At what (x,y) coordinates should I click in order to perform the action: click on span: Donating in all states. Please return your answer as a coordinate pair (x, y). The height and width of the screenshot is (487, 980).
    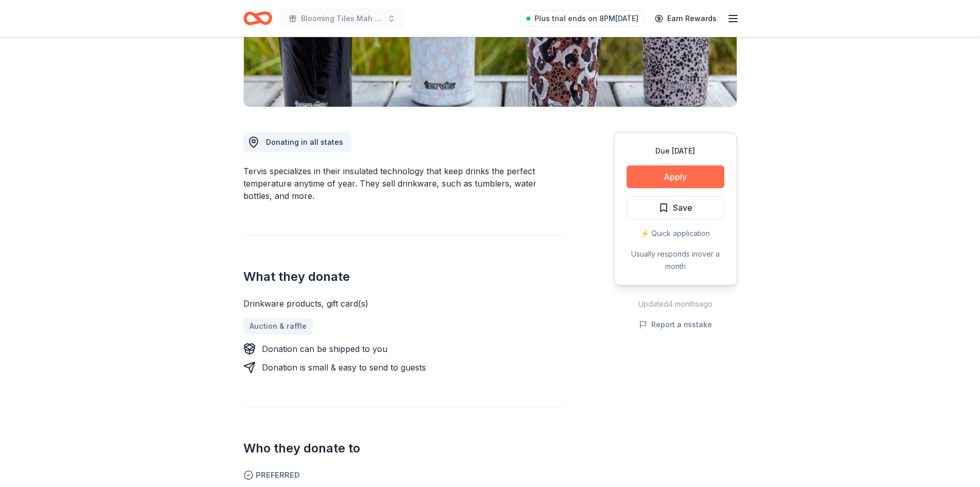
    Looking at the image, I should click on (305, 142).